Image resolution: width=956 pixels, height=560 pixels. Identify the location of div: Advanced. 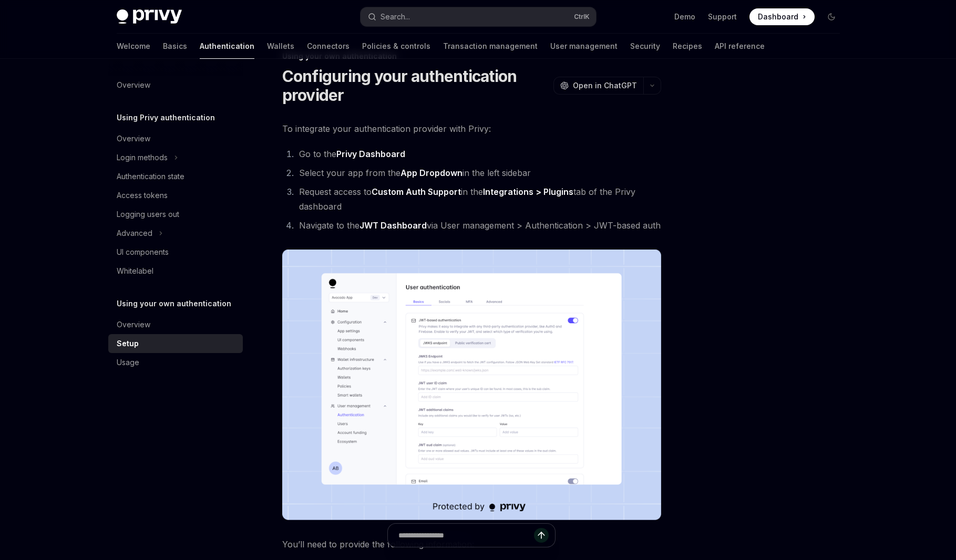
(135, 233).